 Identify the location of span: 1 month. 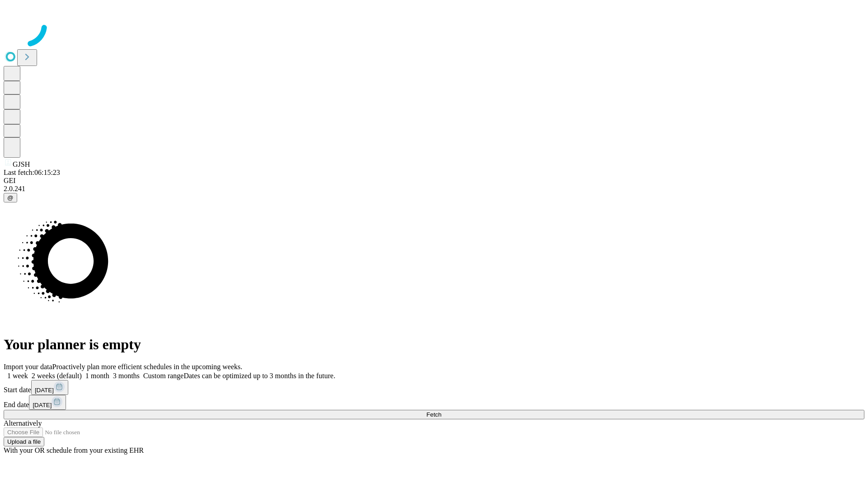
(98, 376).